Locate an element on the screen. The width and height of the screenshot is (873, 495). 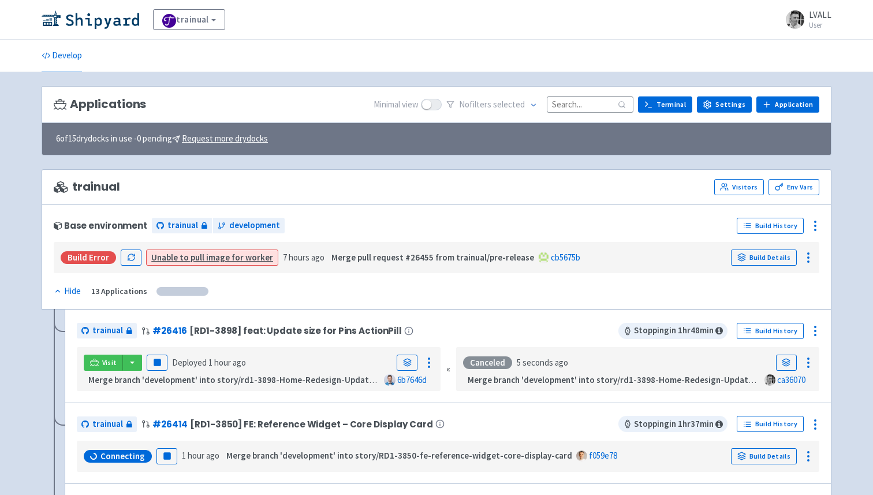
span: Visit is located at coordinates (110, 363).